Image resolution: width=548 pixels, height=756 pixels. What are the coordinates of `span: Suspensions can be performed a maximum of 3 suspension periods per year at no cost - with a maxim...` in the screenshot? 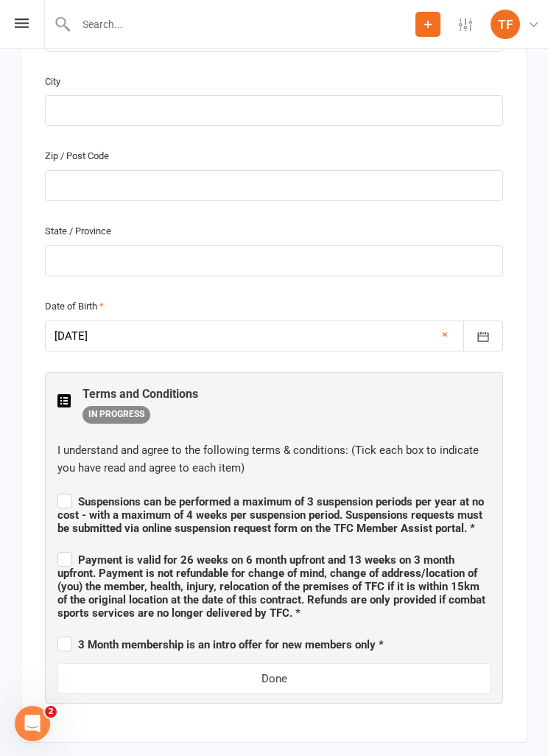 It's located at (270, 515).